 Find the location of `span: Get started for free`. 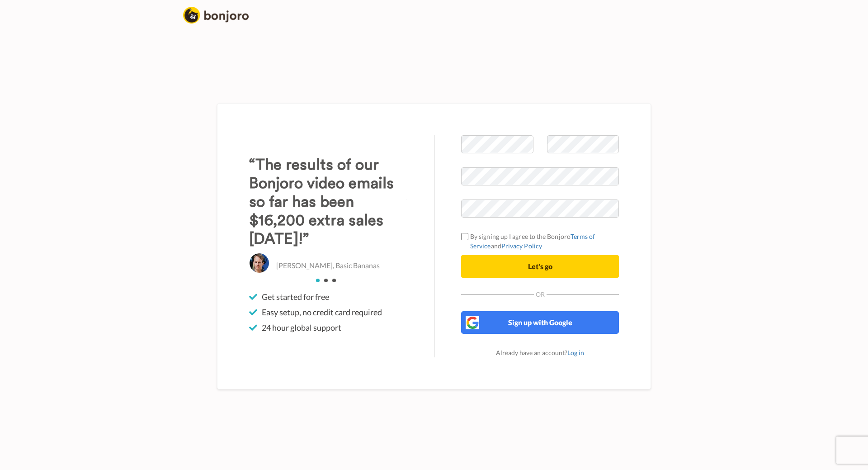

span: Get started for free is located at coordinates (295, 296).